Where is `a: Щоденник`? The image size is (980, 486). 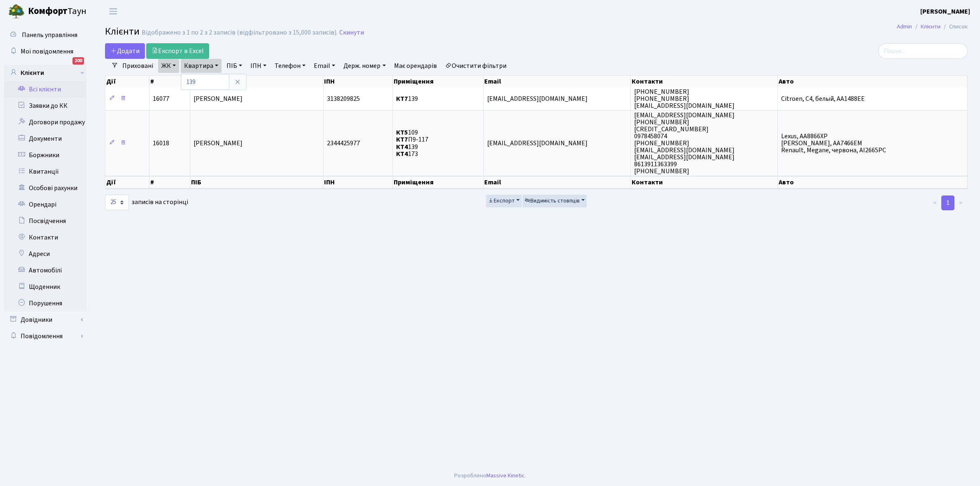 a: Щоденник is located at coordinates (45, 287).